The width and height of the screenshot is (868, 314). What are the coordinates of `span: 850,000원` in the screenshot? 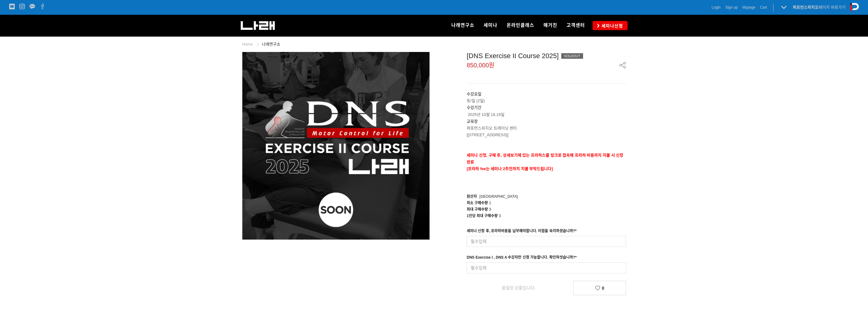 It's located at (480, 65).